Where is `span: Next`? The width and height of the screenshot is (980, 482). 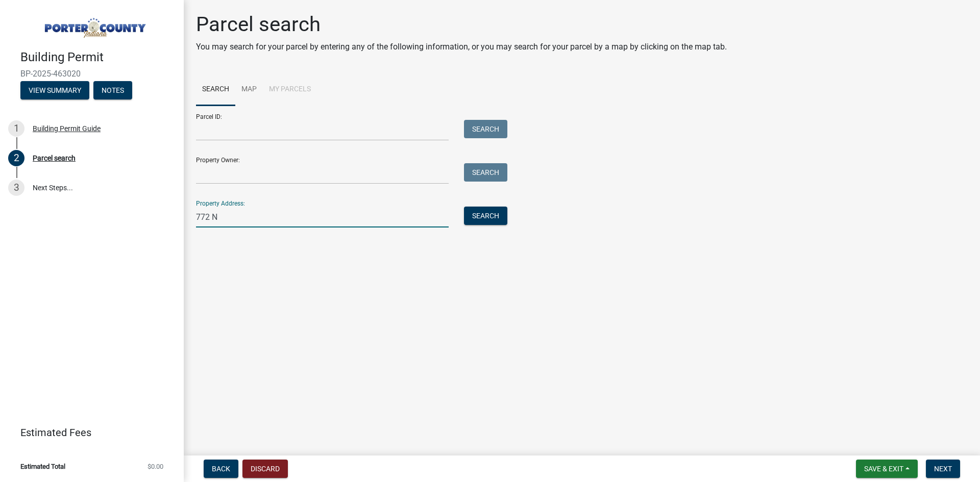 span: Next is located at coordinates (942, 469).